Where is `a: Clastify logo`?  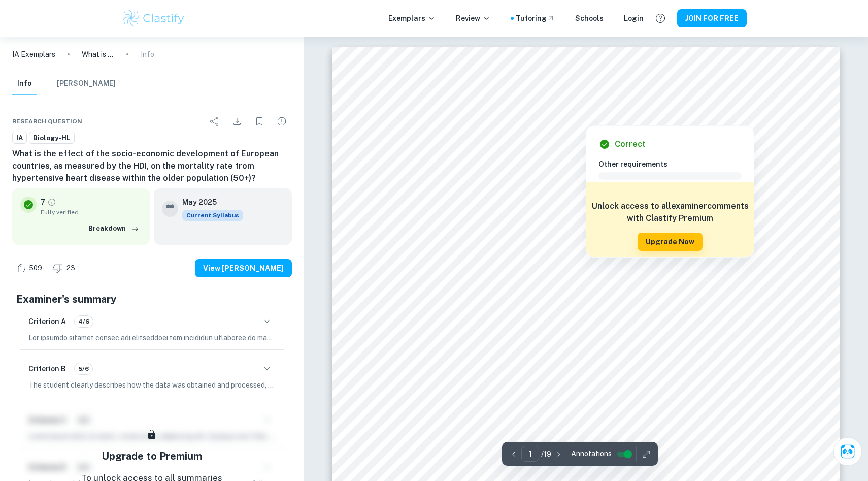 a: Clastify logo is located at coordinates (154, 18).